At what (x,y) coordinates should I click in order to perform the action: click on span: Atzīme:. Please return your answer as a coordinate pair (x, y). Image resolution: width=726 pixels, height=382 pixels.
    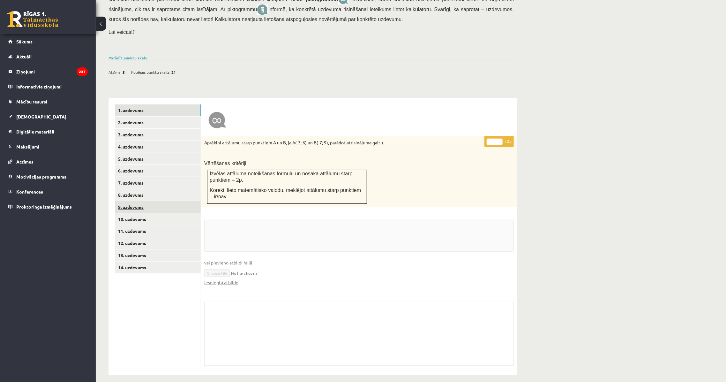
    Looking at the image, I should click on (115, 72).